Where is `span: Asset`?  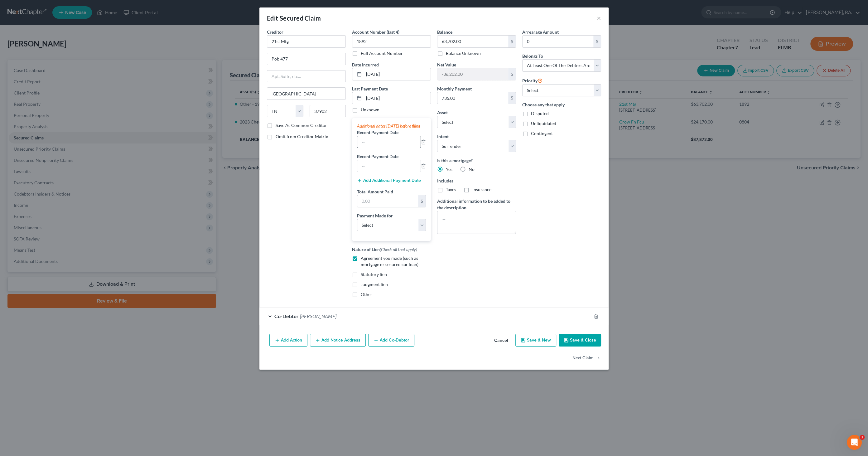
span: Asset is located at coordinates (443, 112).